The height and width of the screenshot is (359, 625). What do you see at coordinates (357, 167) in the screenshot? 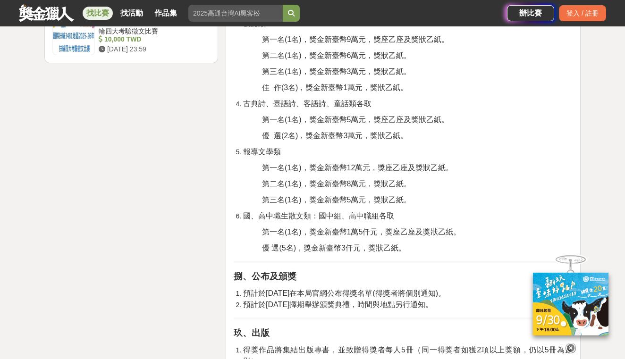
I see `span: 第一名(1名)，獎金新臺幣12萬元，獎座乙座及獎狀乙紙。` at bounding box center [357, 167].